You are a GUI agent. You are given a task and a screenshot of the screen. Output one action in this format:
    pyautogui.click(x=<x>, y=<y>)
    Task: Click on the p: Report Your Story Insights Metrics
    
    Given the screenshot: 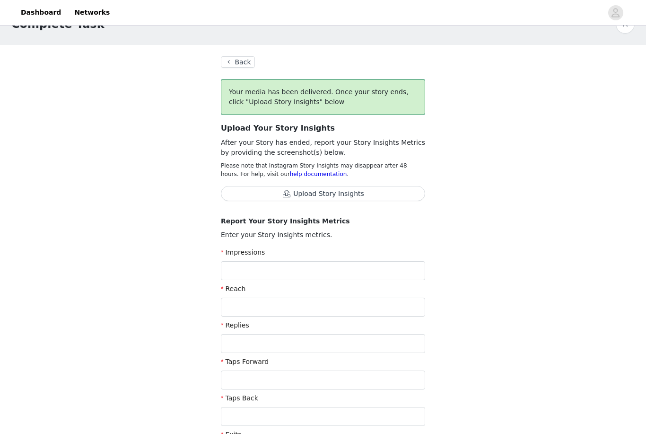 What is the action you would take?
    pyautogui.click(x=323, y=221)
    